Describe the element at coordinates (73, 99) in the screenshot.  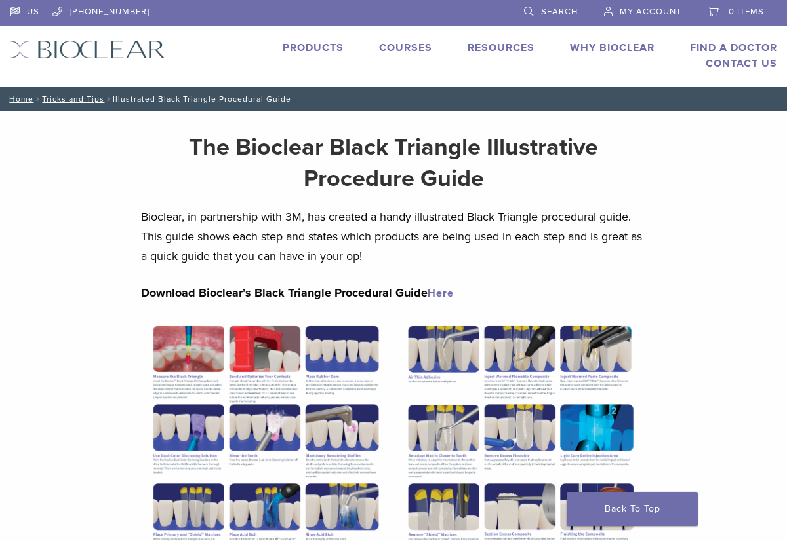
I see `a: Tricks and Tips` at that location.